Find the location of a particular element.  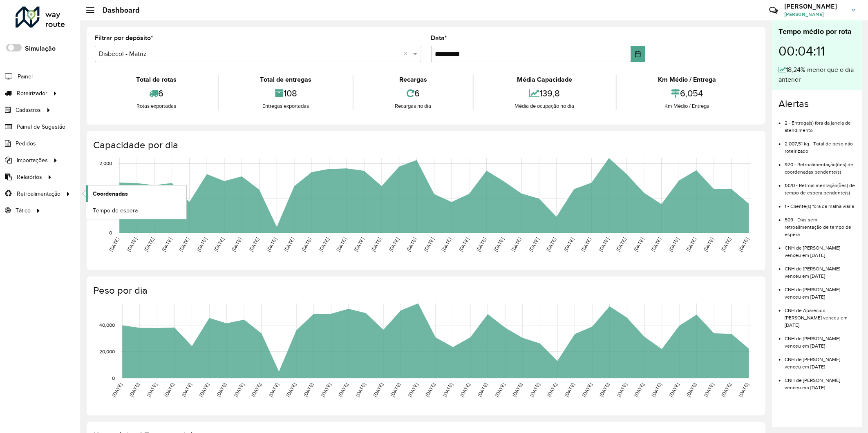

div: 139,8 is located at coordinates (545, 93).